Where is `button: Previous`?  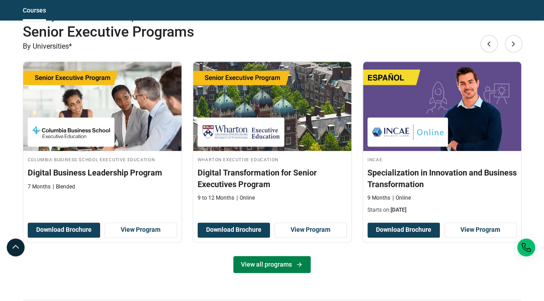 button: Previous is located at coordinates (489, 43).